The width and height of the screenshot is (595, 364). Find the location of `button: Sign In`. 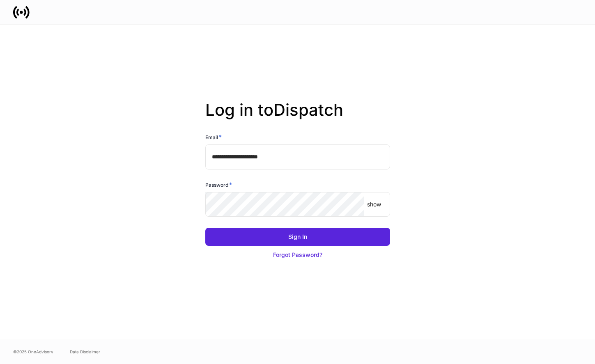

button: Sign In is located at coordinates (298, 236).